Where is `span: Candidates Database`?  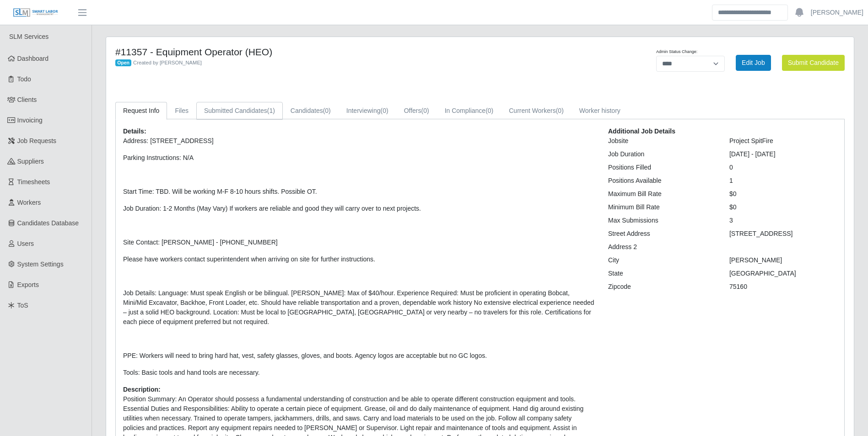 span: Candidates Database is located at coordinates (48, 223).